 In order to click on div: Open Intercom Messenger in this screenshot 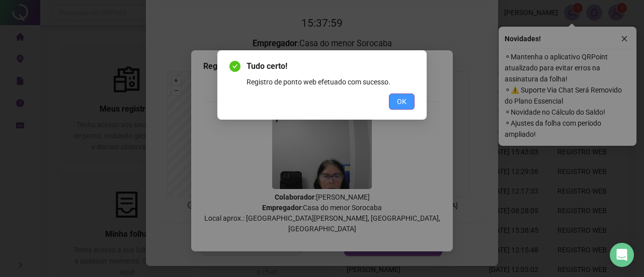, I will do `click(622, 255)`.